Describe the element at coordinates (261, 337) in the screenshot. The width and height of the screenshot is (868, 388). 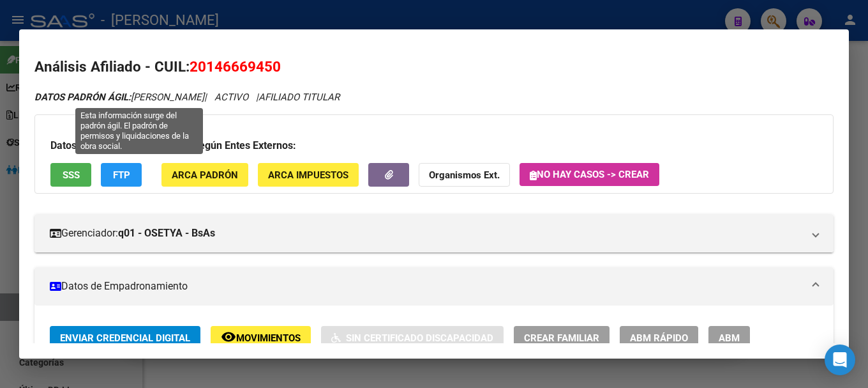
I see `button: Movimientos` at that location.